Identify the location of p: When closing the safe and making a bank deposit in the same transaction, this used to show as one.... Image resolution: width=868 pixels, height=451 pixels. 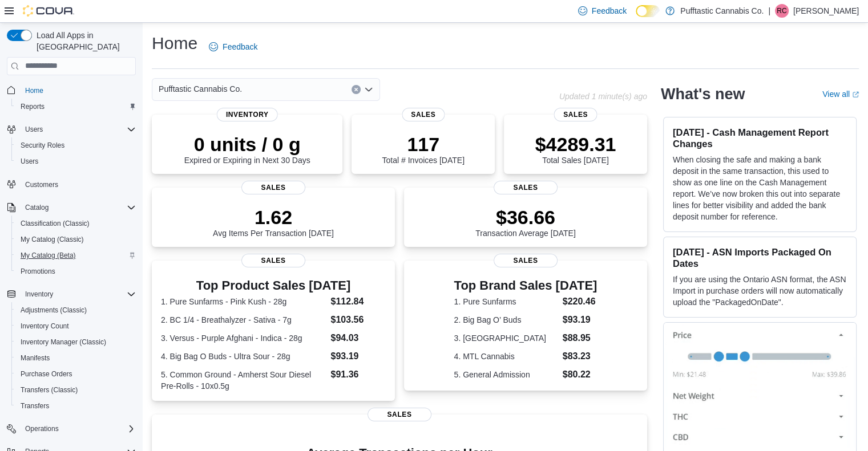
(760, 188).